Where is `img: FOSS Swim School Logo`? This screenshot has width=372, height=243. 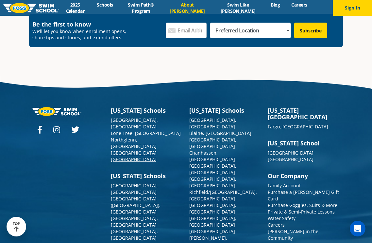
img: FOSS Swim School Logo is located at coordinates (31, 8).